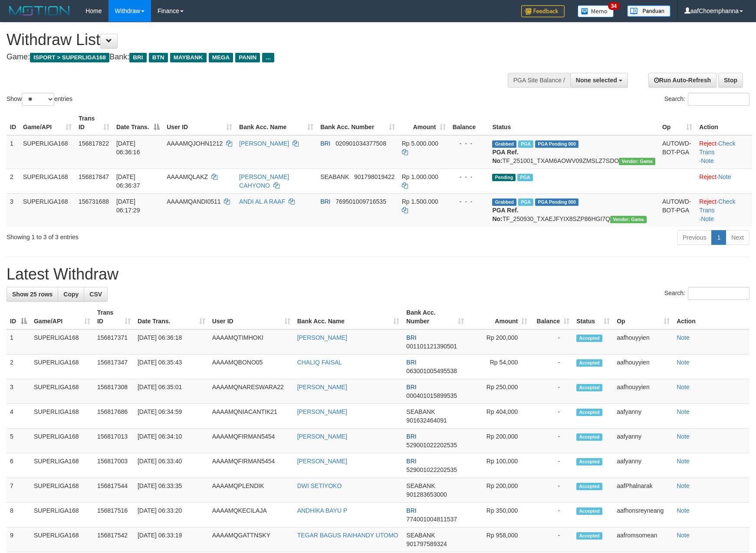 The height and width of the screenshot is (553, 756). Describe the element at coordinates (596, 11) in the screenshot. I see `img: Button%20Memo.svg` at that location.